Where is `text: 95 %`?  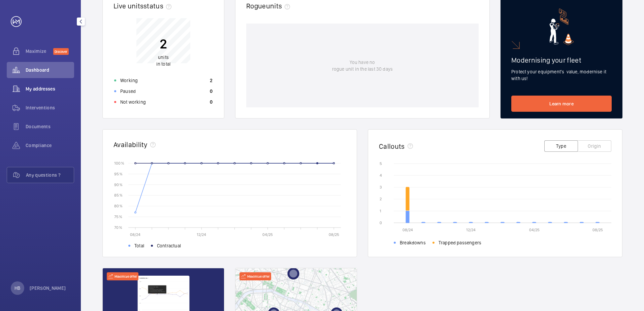 text: 95 % is located at coordinates (118, 174).